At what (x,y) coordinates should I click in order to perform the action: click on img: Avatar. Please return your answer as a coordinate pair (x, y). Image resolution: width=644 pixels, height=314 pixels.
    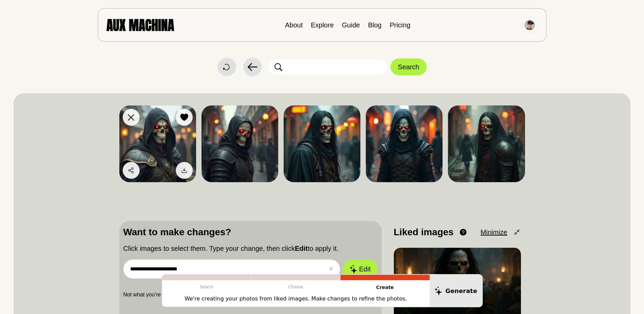
    Looking at the image, I should click on (530, 25).